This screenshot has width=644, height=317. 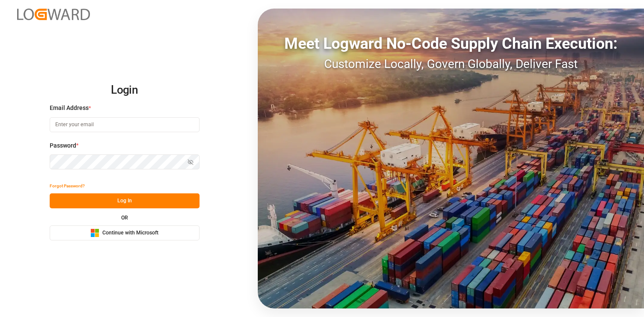 What do you see at coordinates (125, 90) in the screenshot?
I see `h2: Login` at bounding box center [125, 90].